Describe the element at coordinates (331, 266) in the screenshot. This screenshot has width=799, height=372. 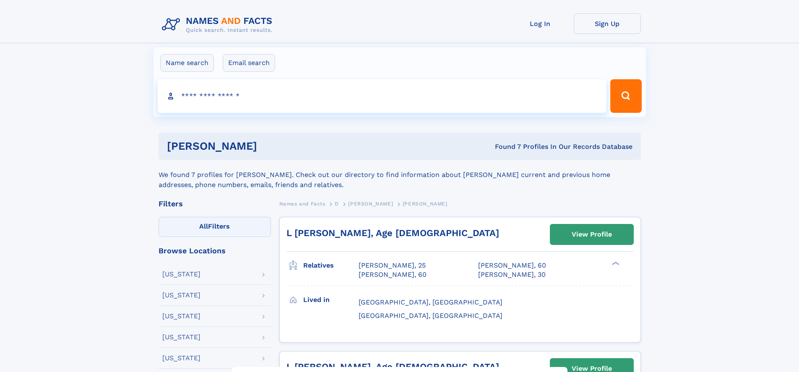
I see `h3: Relatives` at that location.